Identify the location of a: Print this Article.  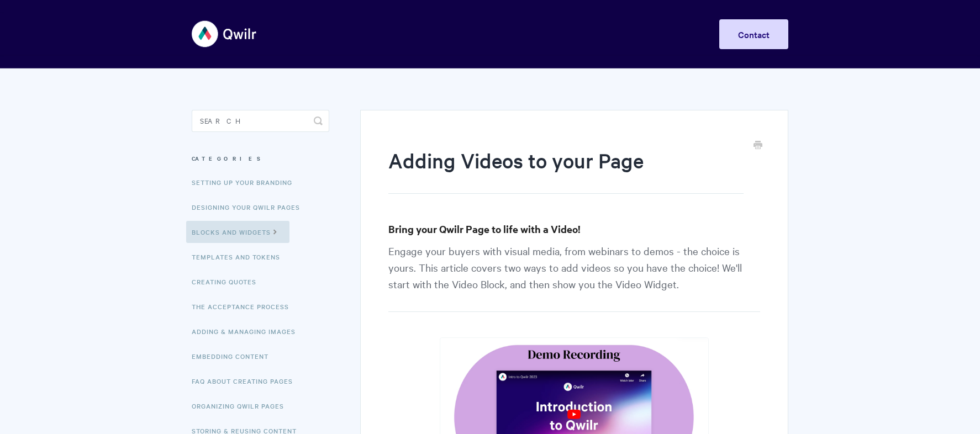
(758, 146).